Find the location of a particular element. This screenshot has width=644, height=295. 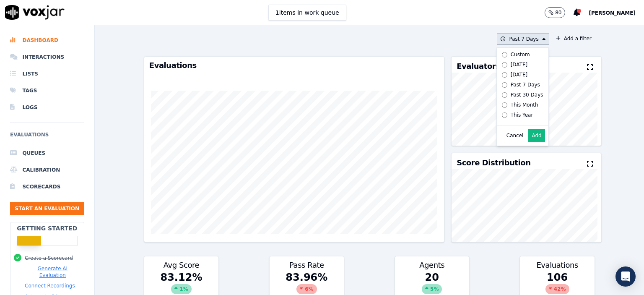

li: Dashboard is located at coordinates (47, 40).